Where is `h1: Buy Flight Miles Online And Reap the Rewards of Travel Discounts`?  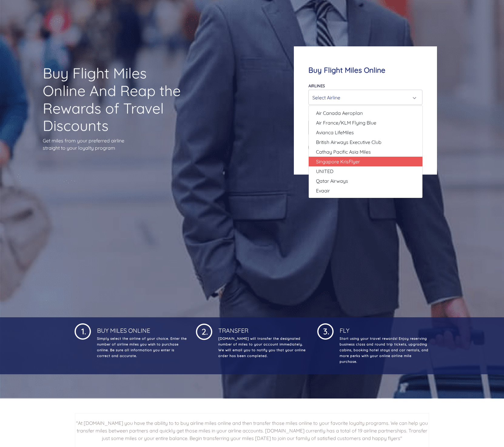
h1: Buy Flight Miles Online And Reap the Rewards of Travel Discounts is located at coordinates (113, 99).